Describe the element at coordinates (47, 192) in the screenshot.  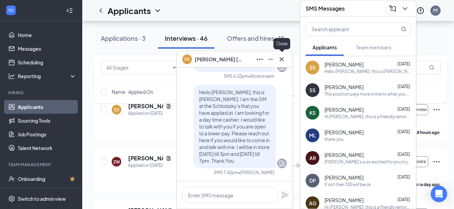
I see `a: TeamCrown` at that location.